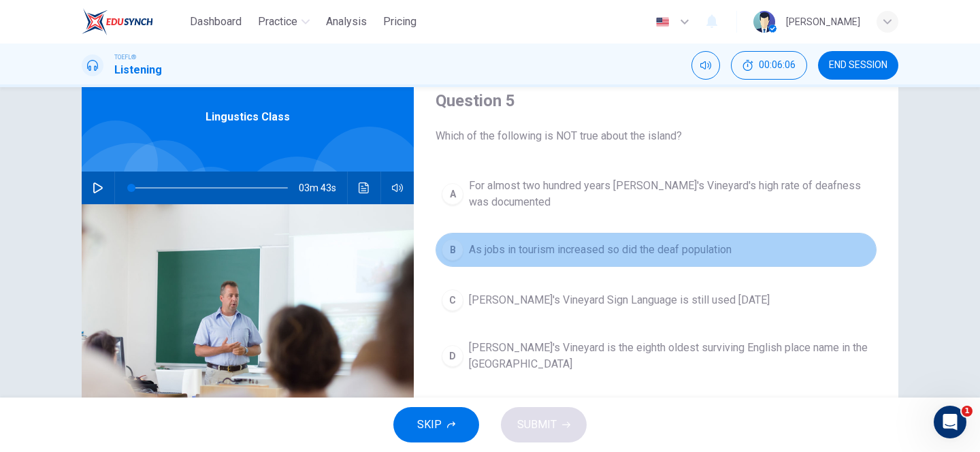 The width and height of the screenshot is (980, 452). Describe the element at coordinates (858, 65) in the screenshot. I see `button: END SESSION` at that location.